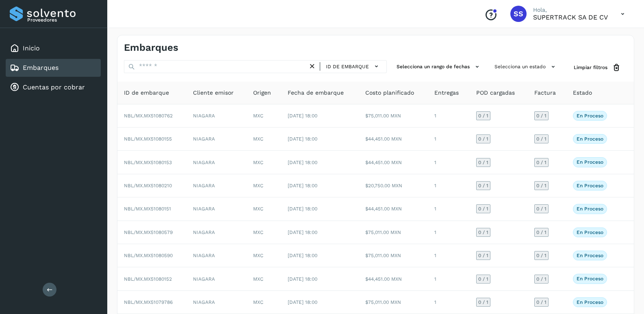 The height and width of the screenshot is (314, 644). I want to click on span: NBL/MX.MX51080762, so click(149, 115).